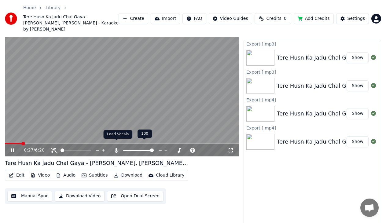 This screenshot has width=386, height=223. I want to click on button: Video Guides, so click(230, 19).